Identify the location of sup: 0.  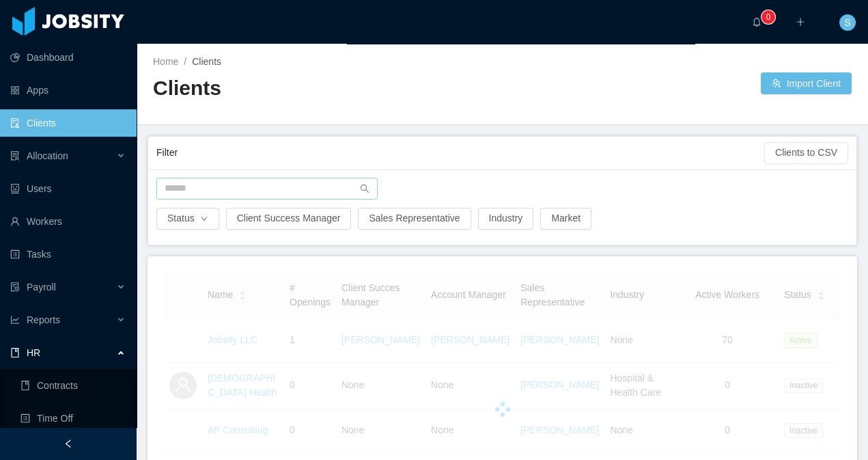
(769, 17).